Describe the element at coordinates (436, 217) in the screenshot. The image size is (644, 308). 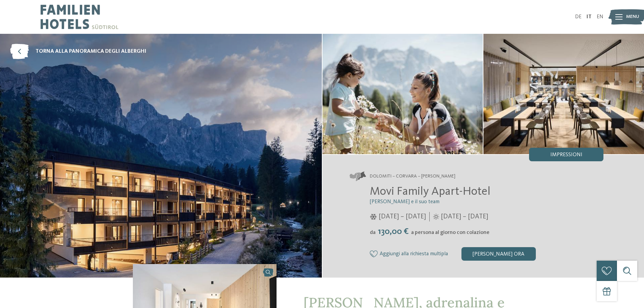
I see `i: Orari d'apertura estate` at that location.